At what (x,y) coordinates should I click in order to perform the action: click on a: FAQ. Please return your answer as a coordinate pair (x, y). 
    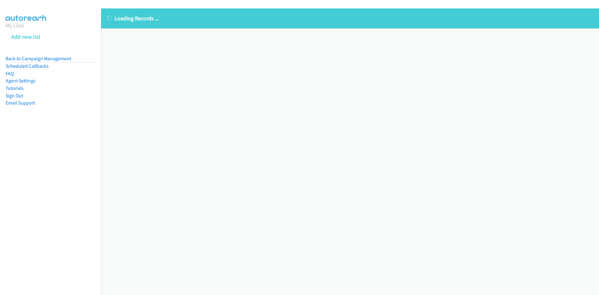
    Looking at the image, I should click on (10, 73).